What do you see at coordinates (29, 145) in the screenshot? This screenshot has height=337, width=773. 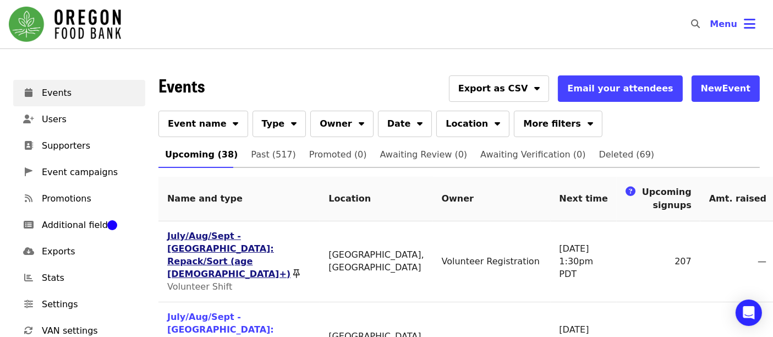 I see `i: address-book icon` at bounding box center [29, 145].